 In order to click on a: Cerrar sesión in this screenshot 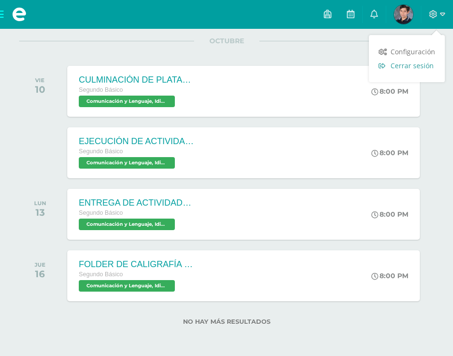, I will do `click(407, 65)`.